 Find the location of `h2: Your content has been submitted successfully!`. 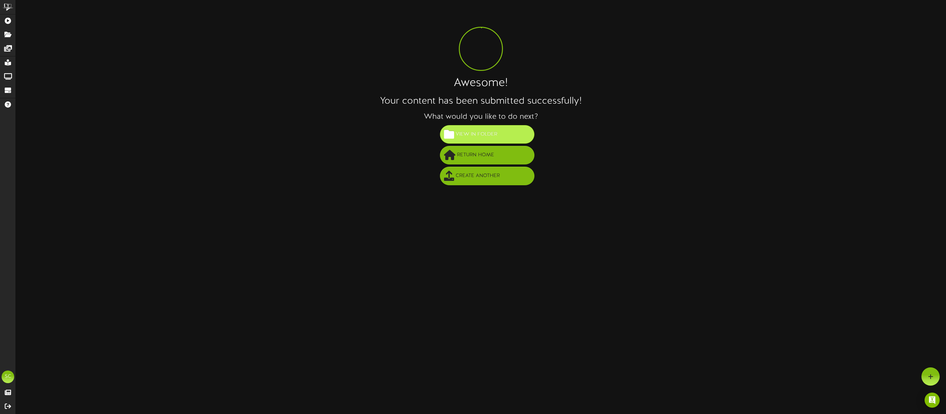

h2: Your content has been submitted successfully! is located at coordinates (481, 101).